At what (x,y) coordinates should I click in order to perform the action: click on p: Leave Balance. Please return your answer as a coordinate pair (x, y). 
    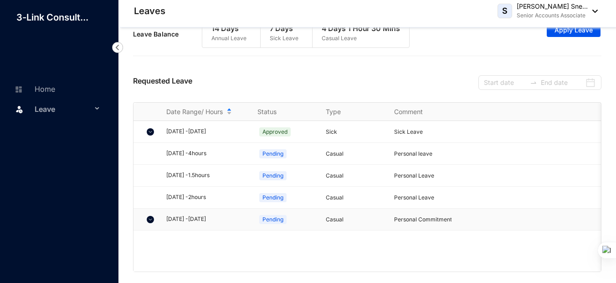
    Looking at the image, I should click on (167, 34).